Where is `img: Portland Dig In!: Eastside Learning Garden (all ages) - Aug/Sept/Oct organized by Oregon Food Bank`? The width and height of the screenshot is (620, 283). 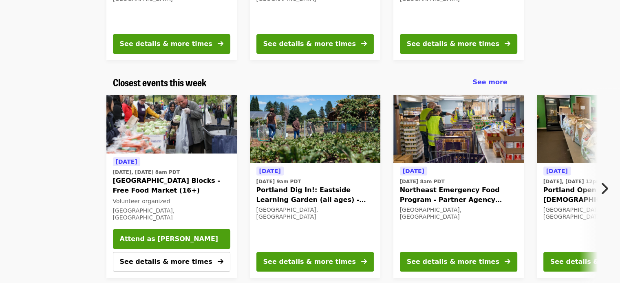 img: Portland Dig In!: Eastside Learning Garden (all ages) - Aug/Sept/Oct organized by Oregon Food Bank is located at coordinates (315, 129).